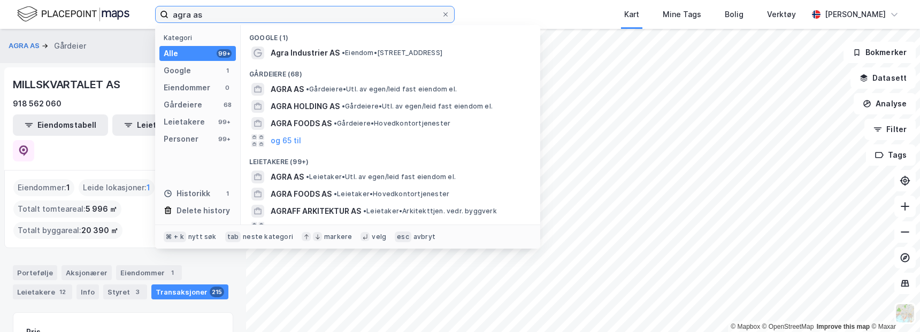 The width and height of the screenshot is (920, 332). Describe the element at coordinates (73, 14) in the screenshot. I see `img: logo.f888ab2527a4732fd821a326f86c7f29.svg` at that location.